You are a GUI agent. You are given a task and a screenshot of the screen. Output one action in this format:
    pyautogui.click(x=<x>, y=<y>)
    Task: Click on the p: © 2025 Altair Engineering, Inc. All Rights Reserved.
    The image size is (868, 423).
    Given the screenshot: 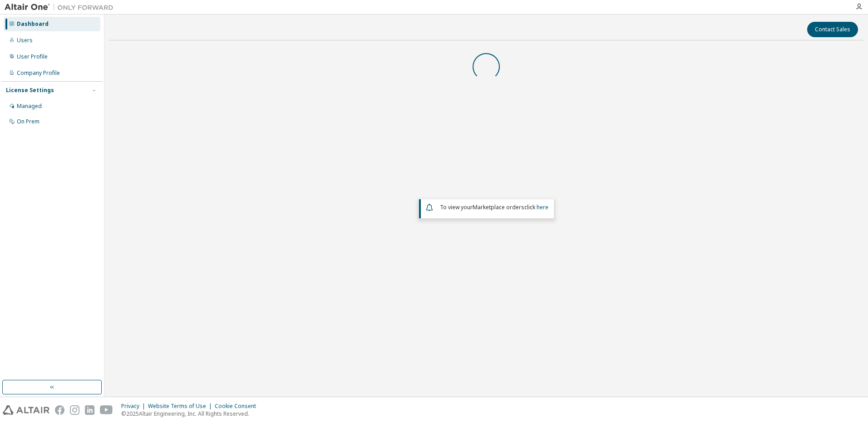 What is the action you would take?
    pyautogui.click(x=191, y=414)
    